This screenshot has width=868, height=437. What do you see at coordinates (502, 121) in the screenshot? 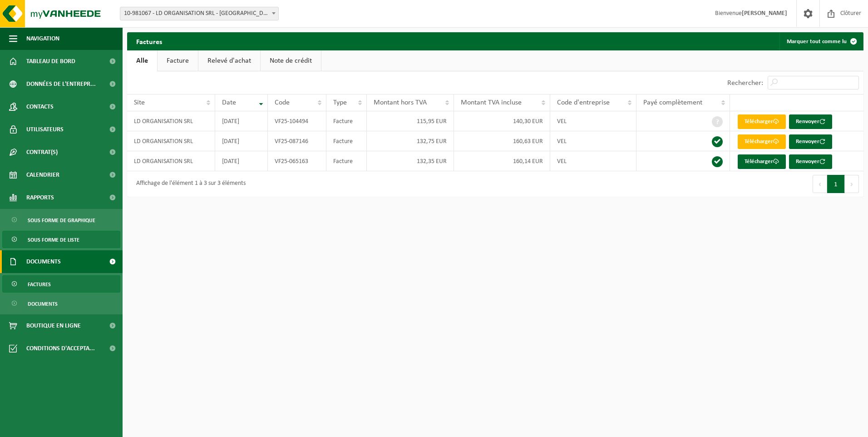
I see `td: 140,30 EUR` at bounding box center [502, 121].